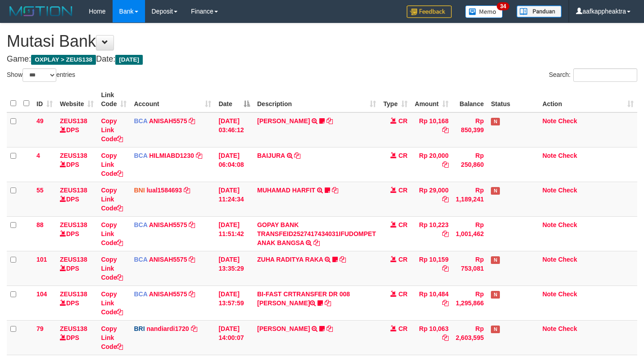 This screenshot has height=357, width=644. What do you see at coordinates (199, 155) in the screenshot?
I see `a: Copy HILMIABD1230 to clipboard` at bounding box center [199, 155].